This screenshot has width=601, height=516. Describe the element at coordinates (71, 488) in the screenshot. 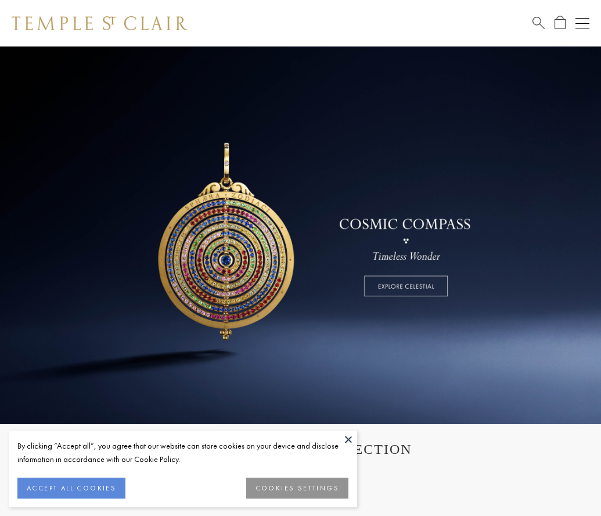

I see `button: ACCEPT ALL COOKIES` at that location.